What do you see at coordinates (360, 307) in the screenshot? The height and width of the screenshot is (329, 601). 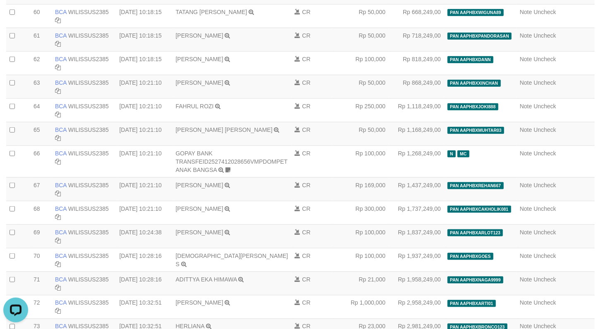 I see `td: Rp 1,000,000` at bounding box center [360, 307].